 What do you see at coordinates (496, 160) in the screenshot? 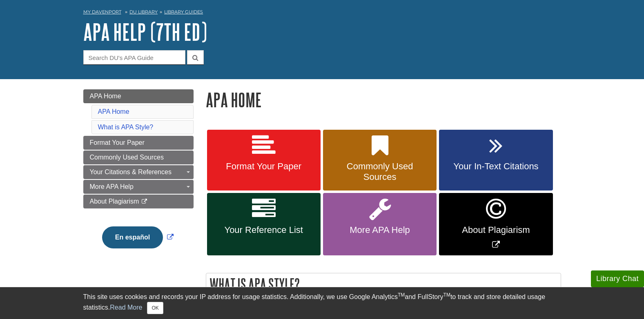
I see `a: Your In-Text Citations` at bounding box center [496, 160].